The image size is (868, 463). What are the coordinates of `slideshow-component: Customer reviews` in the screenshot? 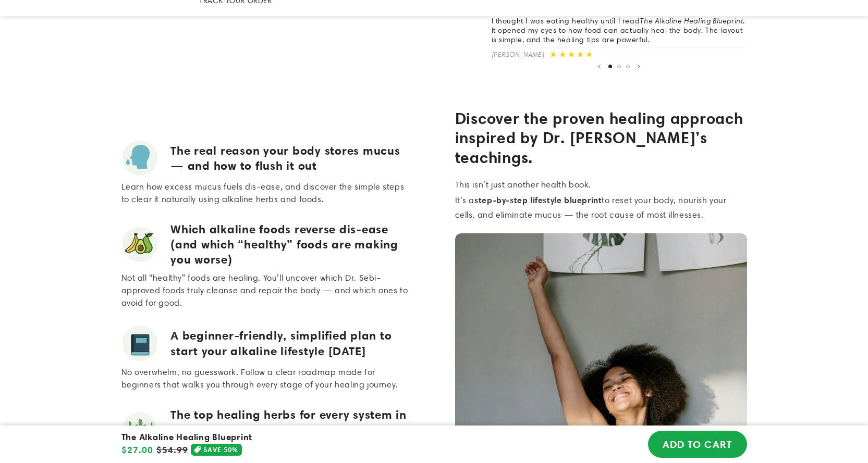 It's located at (619, 44).